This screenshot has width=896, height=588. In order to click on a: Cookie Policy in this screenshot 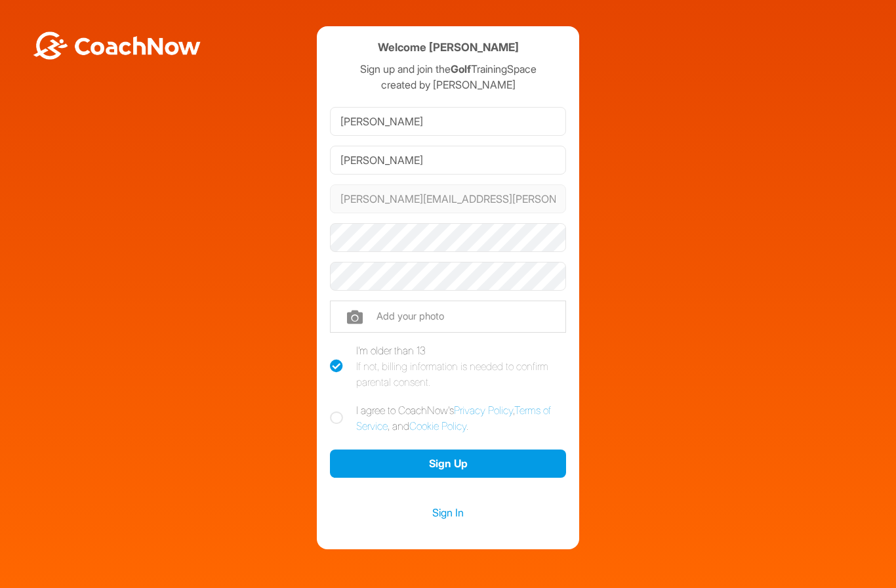, I will do `click(438, 426)`.